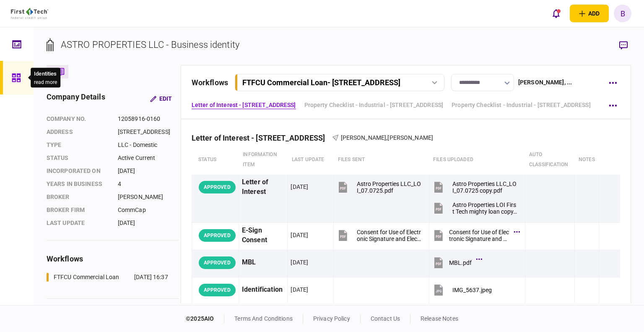 The image size is (644, 332). What do you see at coordinates (477, 160) in the screenshot?
I see `th: Files uploaded` at bounding box center [477, 160].